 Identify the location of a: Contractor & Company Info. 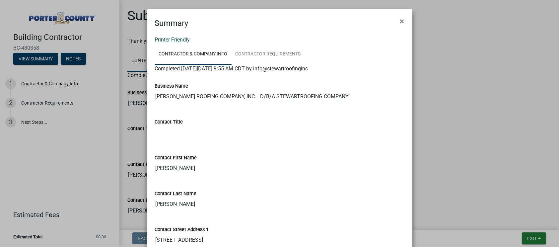
(193, 54).